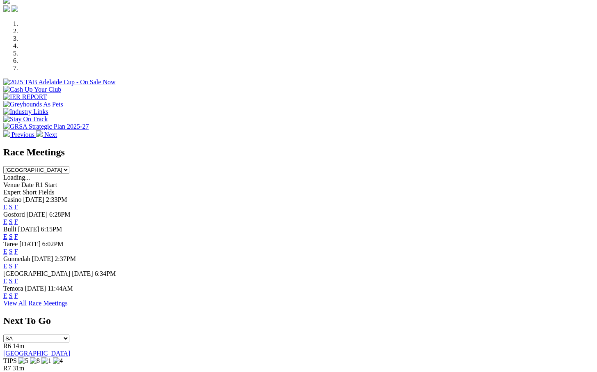  I want to click on span: R1 Start, so click(46, 184).